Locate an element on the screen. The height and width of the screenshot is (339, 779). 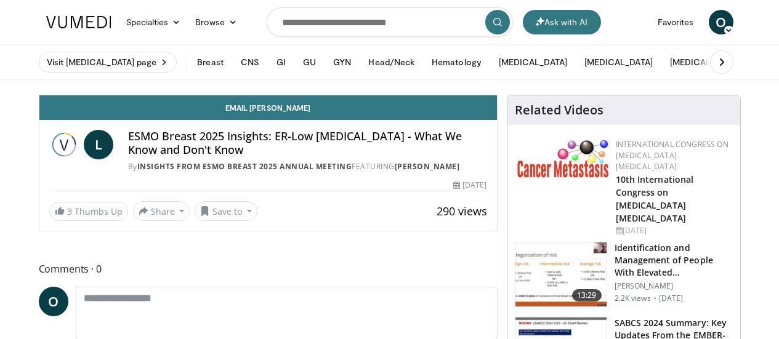
button: GU is located at coordinates (309, 62).